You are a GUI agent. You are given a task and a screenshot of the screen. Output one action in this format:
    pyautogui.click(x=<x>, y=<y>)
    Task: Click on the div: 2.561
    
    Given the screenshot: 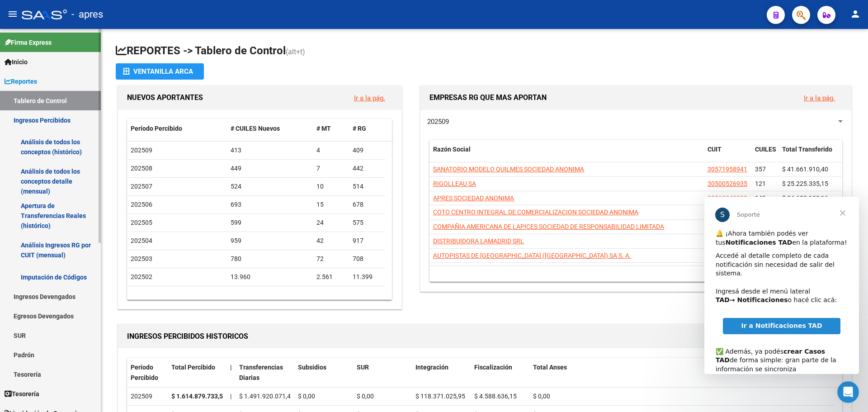 What is the action you would take?
    pyautogui.click(x=331, y=277)
    